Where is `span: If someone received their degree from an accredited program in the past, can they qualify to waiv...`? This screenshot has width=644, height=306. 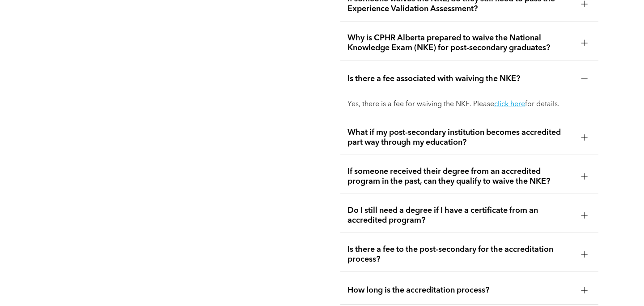 span: If someone received their degree from an accredited program in the past, can they qualify to waiv... is located at coordinates (460, 176).